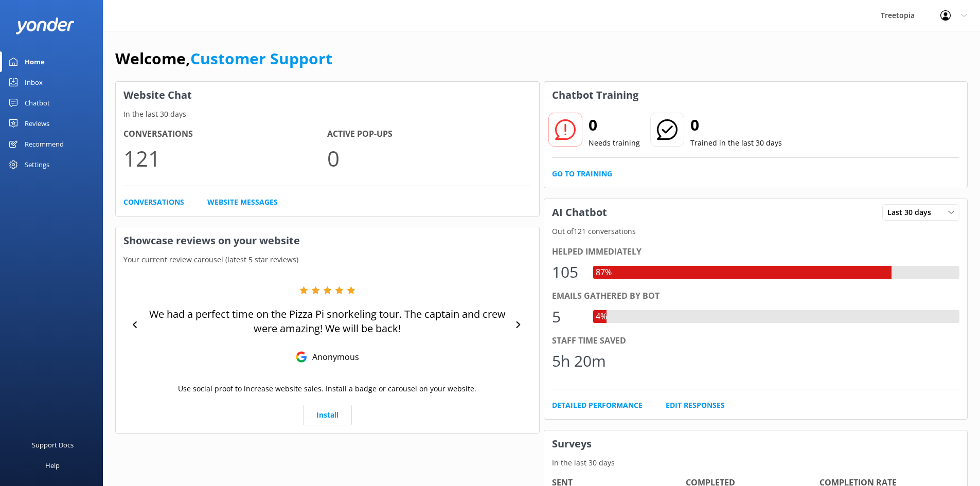 The image size is (980, 486). What do you see at coordinates (37, 123) in the screenshot?
I see `div: Reviews` at bounding box center [37, 123].